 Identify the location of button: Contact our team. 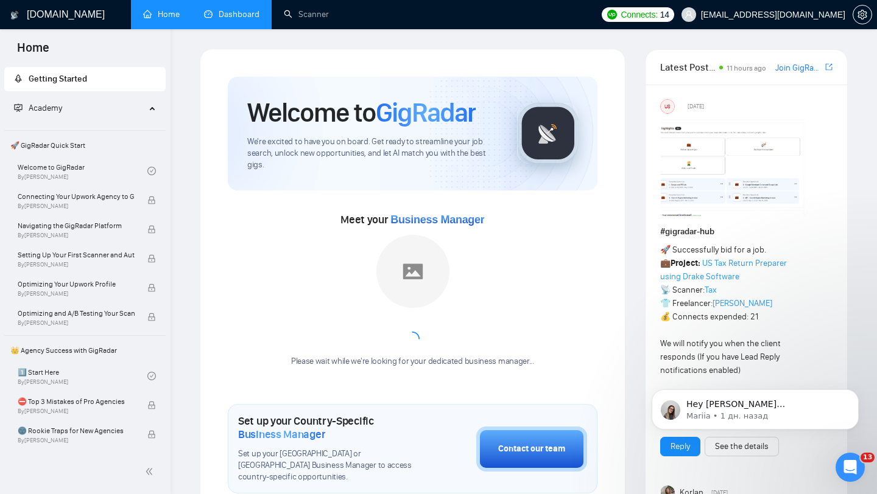
(531, 449).